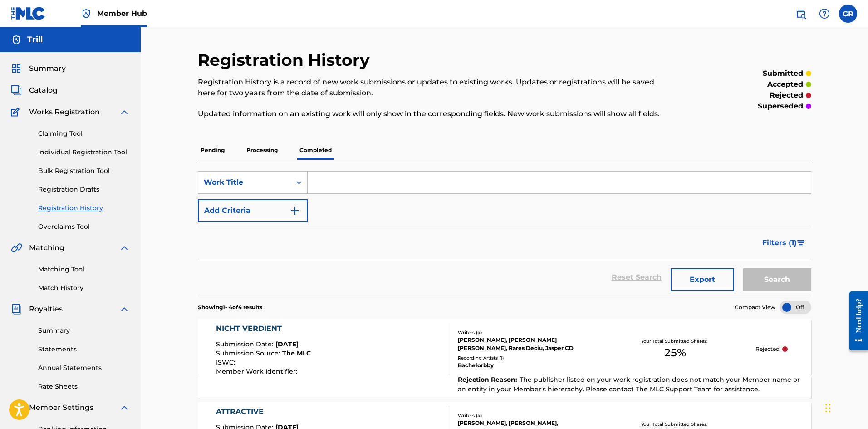 The width and height of the screenshot is (868, 429). I want to click on div: Open Resource Center, so click(16, 36).